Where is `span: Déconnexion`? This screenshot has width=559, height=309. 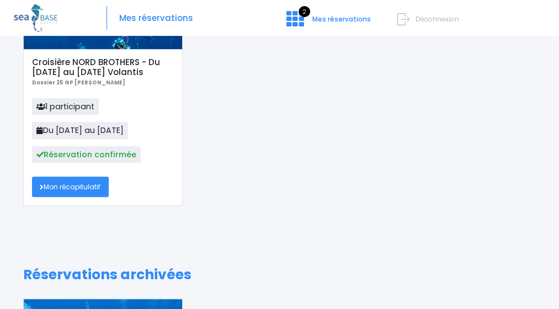 span: Déconnexion is located at coordinates (437, 19).